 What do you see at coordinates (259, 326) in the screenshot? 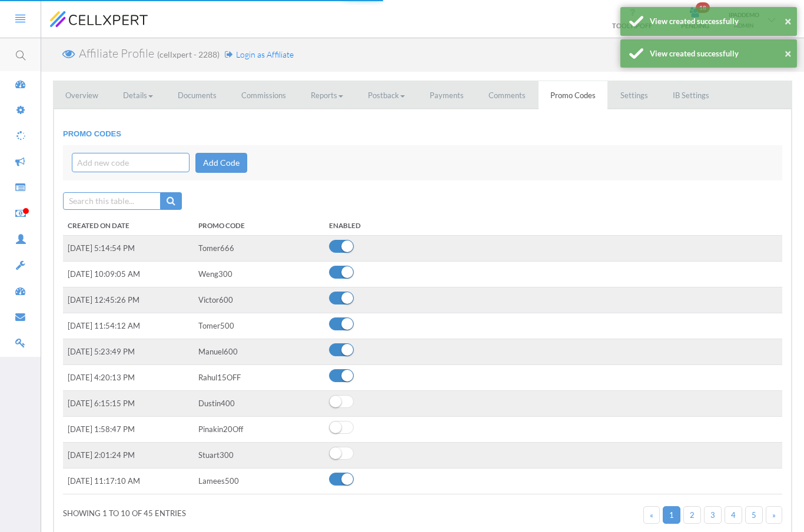
I see `td: Tomer500` at bounding box center [259, 326].